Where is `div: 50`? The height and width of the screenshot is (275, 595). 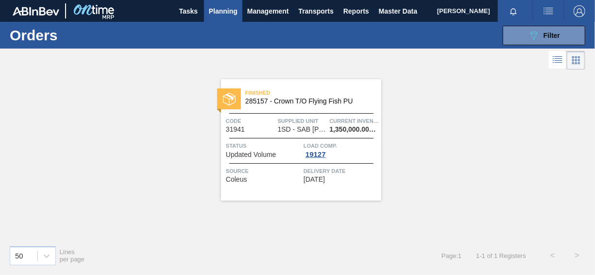
div: 50 is located at coordinates (19, 255).